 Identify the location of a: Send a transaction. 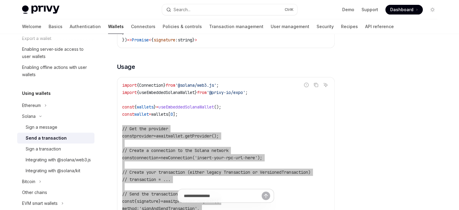
(56, 138).